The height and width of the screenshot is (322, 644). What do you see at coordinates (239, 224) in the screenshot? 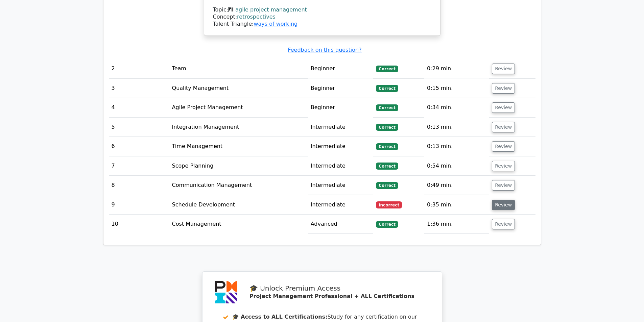
I see `td: Cost Management` at bounding box center [239, 224].